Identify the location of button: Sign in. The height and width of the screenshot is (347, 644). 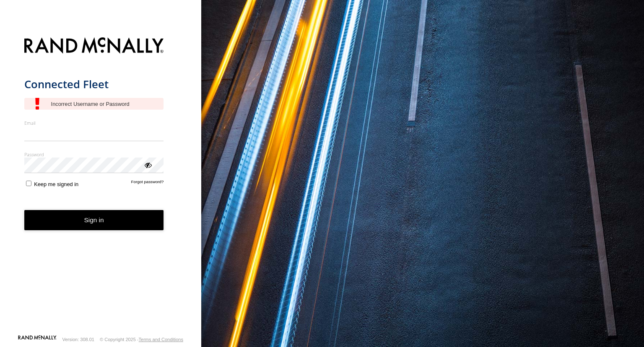
(94, 220).